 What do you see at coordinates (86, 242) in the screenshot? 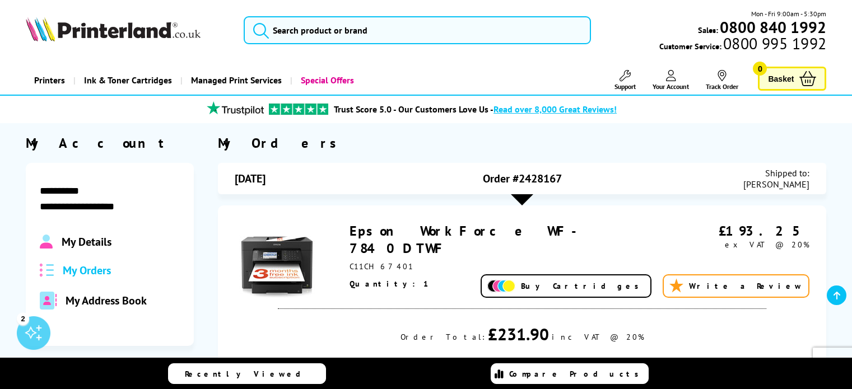
I see `span: My Details` at bounding box center [86, 242].